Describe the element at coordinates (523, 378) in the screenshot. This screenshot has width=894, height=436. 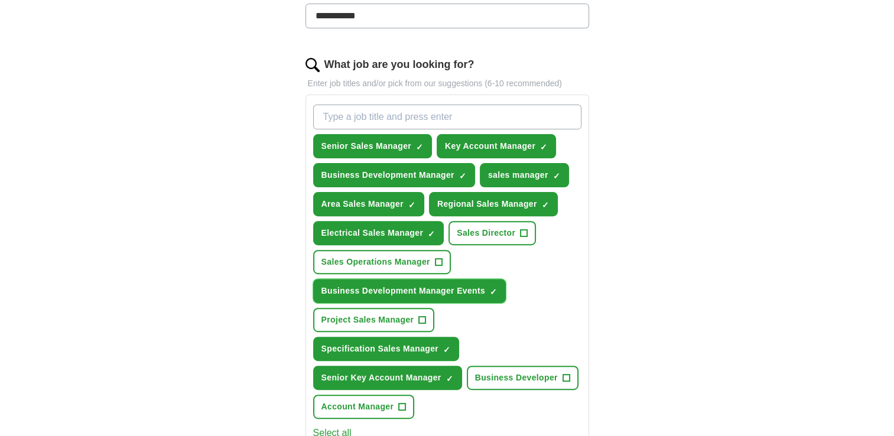
I see `button: Business Developer` at that location.